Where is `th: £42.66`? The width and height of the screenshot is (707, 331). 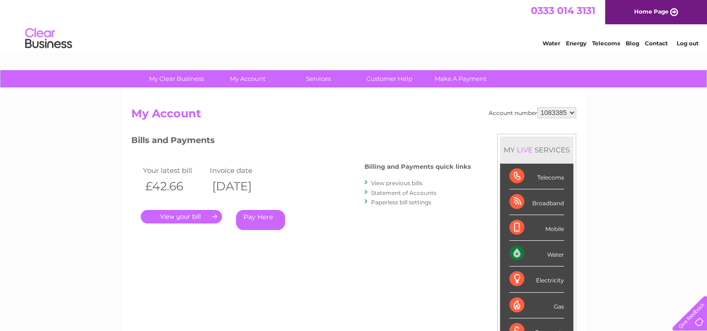
th: £42.66 is located at coordinates (174, 186).